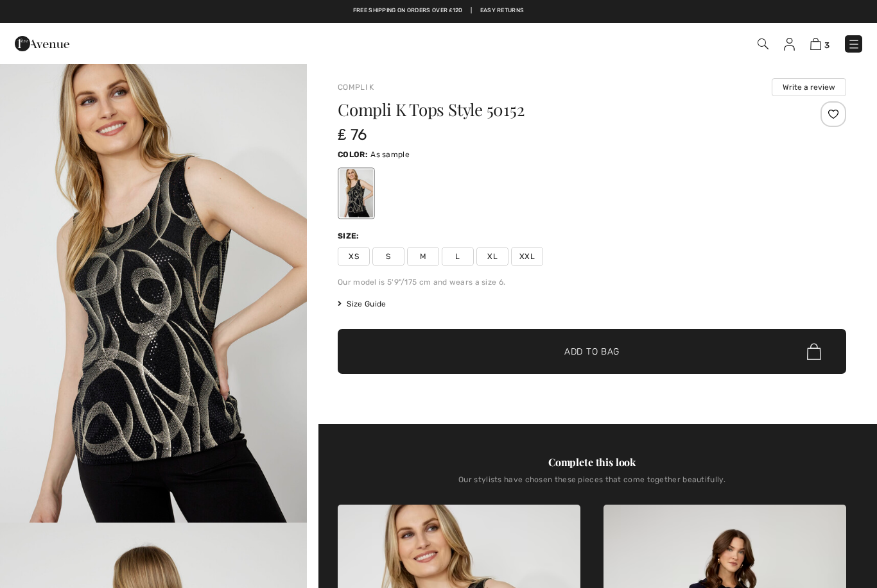 This screenshot has height=588, width=877. I want to click on a: Easy Returns, so click(502, 11).